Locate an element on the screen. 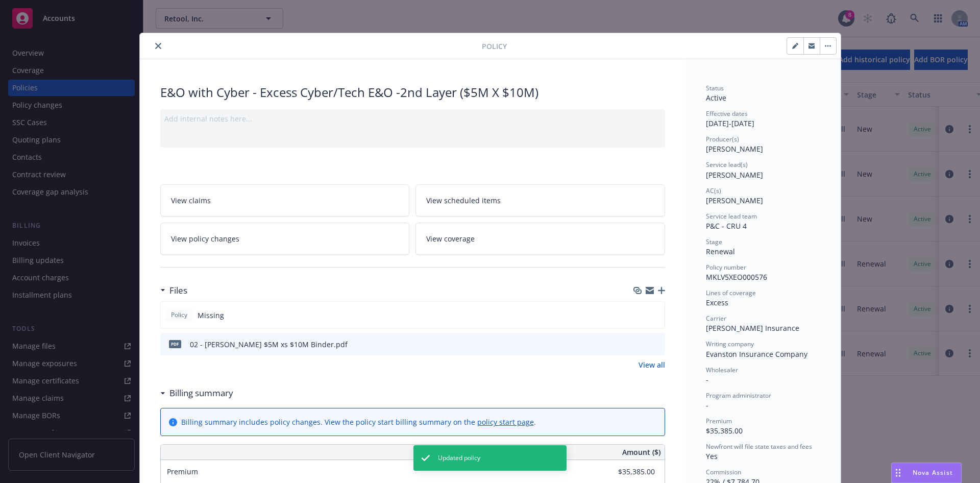  span: pdf is located at coordinates (175, 343).